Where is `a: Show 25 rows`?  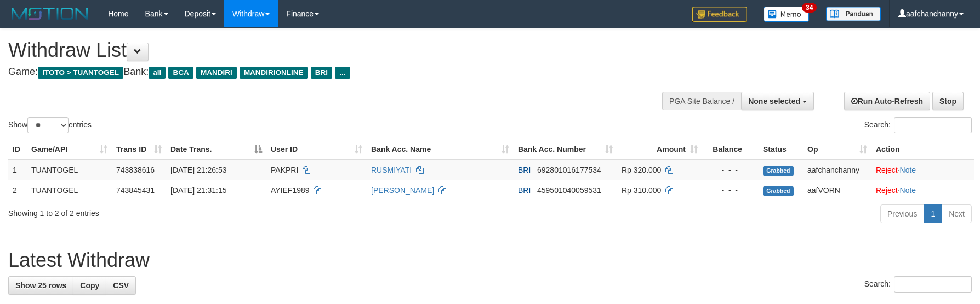 a: Show 25 rows is located at coordinates (41, 286).